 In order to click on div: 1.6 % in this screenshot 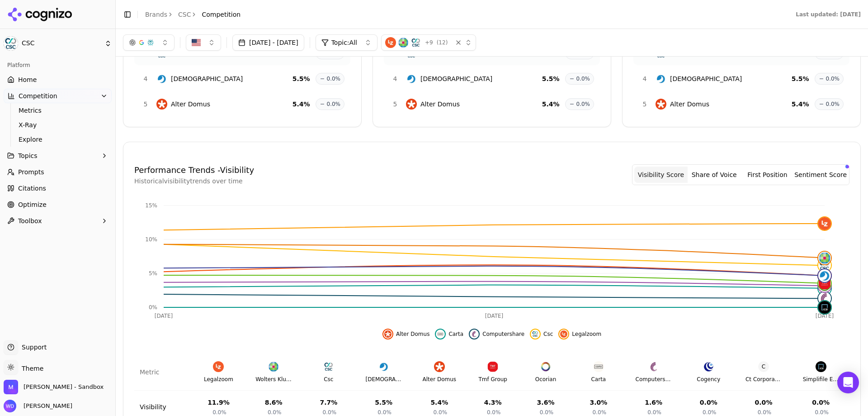, I will do `click(654, 402)`.